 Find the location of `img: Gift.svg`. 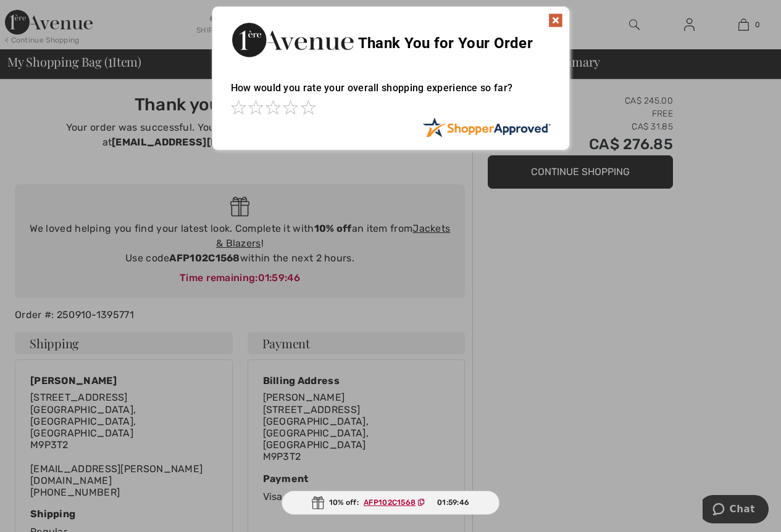

img: Gift.svg is located at coordinates (317, 503).